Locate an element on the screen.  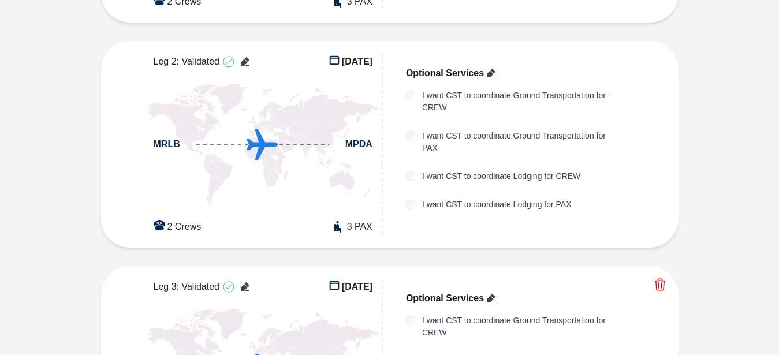
span: 3 PAX is located at coordinates (360, 227).